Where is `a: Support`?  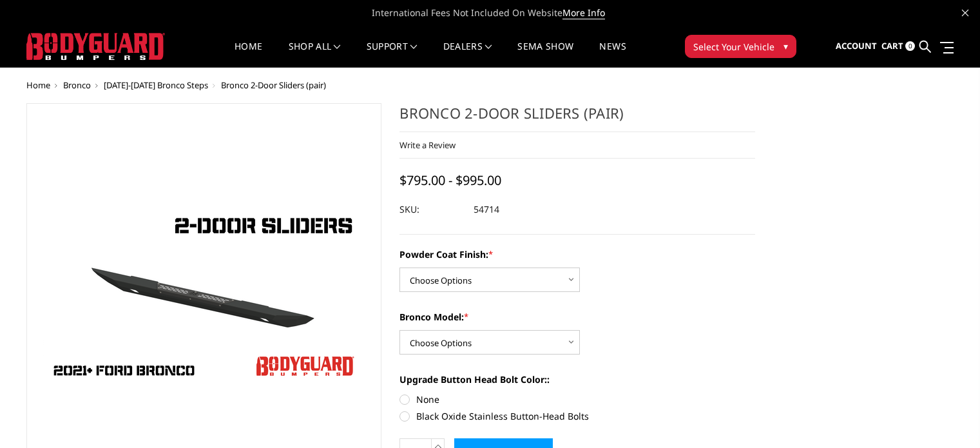
a: Support is located at coordinates (392, 54).